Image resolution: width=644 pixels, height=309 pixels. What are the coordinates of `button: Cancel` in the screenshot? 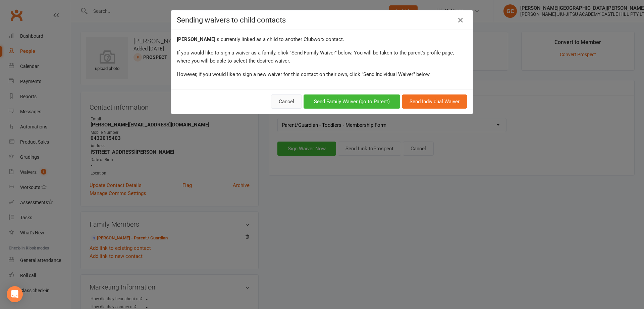 It's located at (286, 102).